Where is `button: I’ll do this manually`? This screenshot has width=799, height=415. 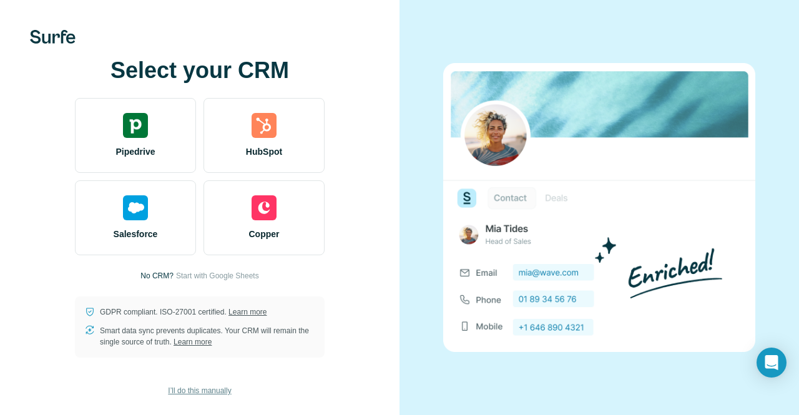
button: I’ll do this manually is located at coordinates (199, 391).